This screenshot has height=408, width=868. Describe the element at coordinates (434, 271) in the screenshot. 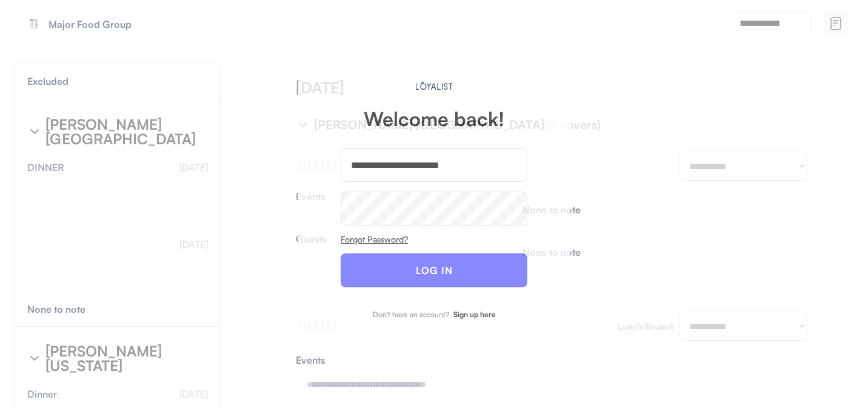

I see `button: LOG IN` at that location.